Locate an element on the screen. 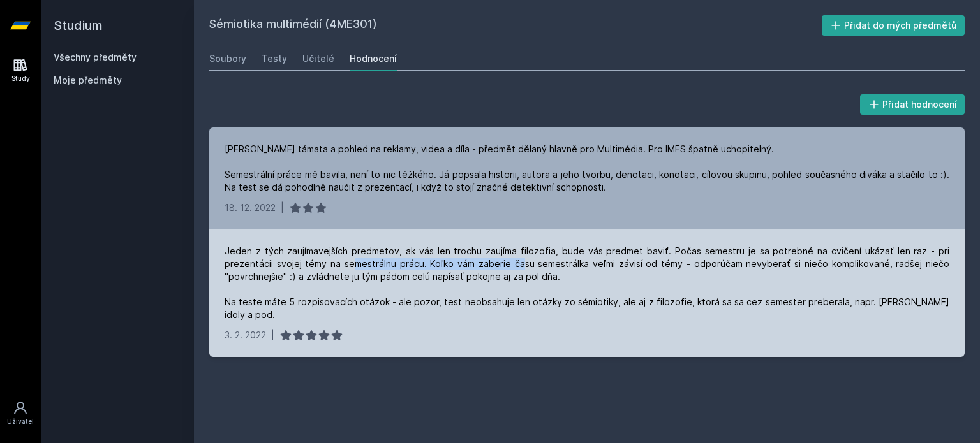  a: Všechny předměty is located at coordinates (95, 57).